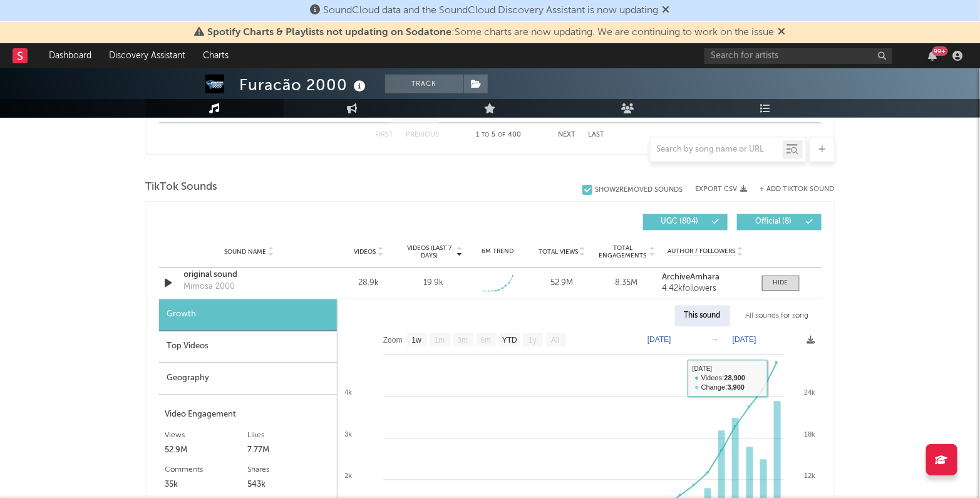  I want to click on div: Top Videos, so click(248, 347).